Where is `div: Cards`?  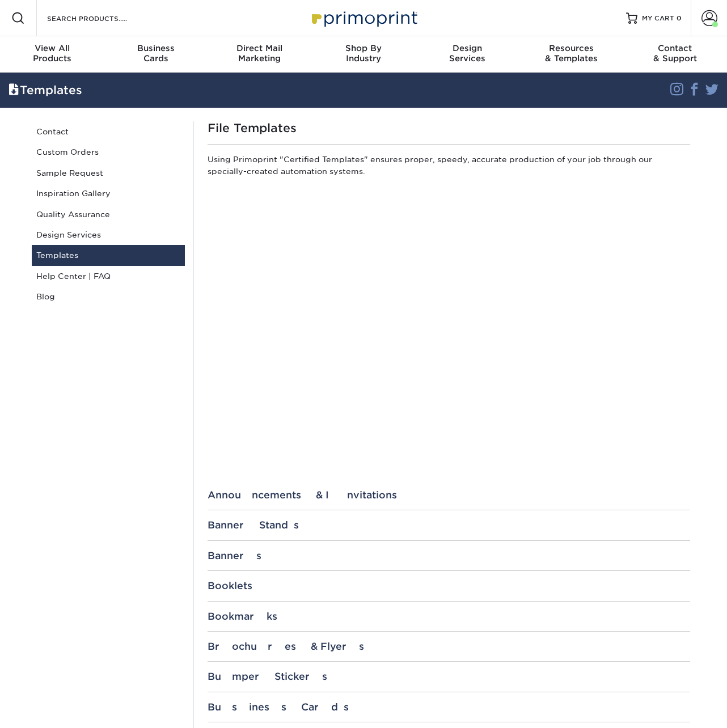
div: Cards is located at coordinates (156, 53).